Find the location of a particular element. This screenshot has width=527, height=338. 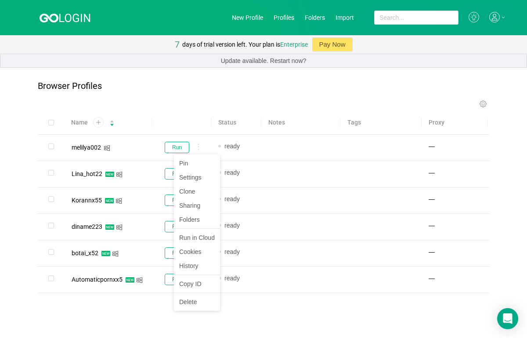

li: Copy ID is located at coordinates (197, 283).